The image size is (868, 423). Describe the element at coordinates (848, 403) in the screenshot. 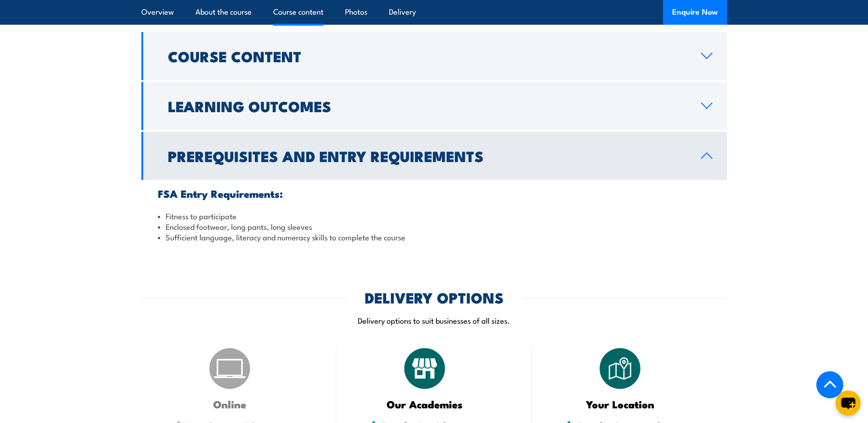

I see `button: chat-button` at that location.